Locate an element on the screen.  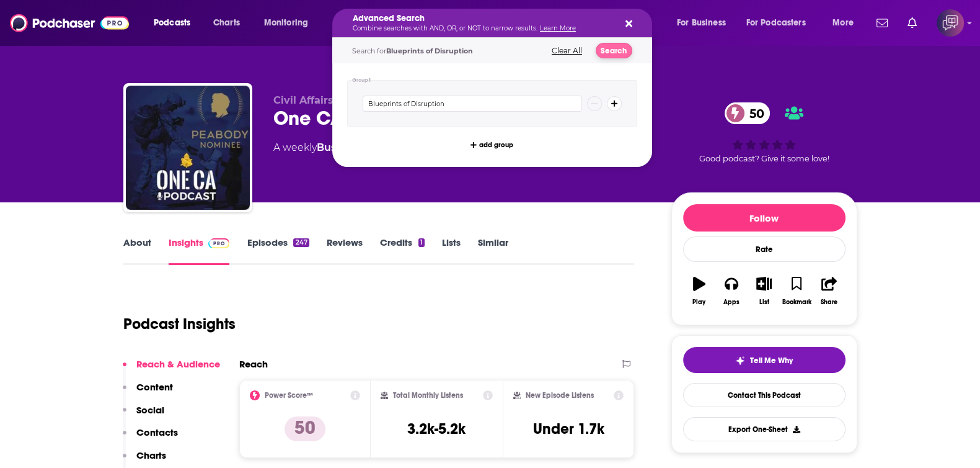
button: Contacts is located at coordinates (150, 437).